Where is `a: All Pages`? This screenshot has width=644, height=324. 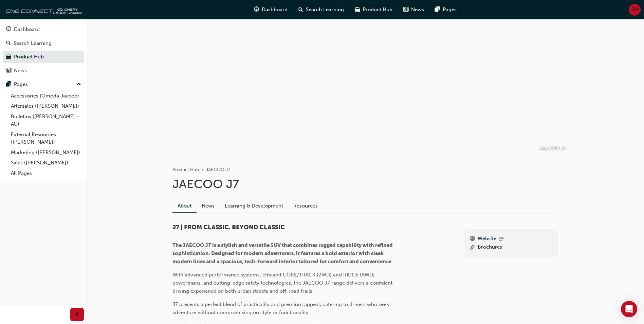
a: All Pages is located at coordinates (46, 173).